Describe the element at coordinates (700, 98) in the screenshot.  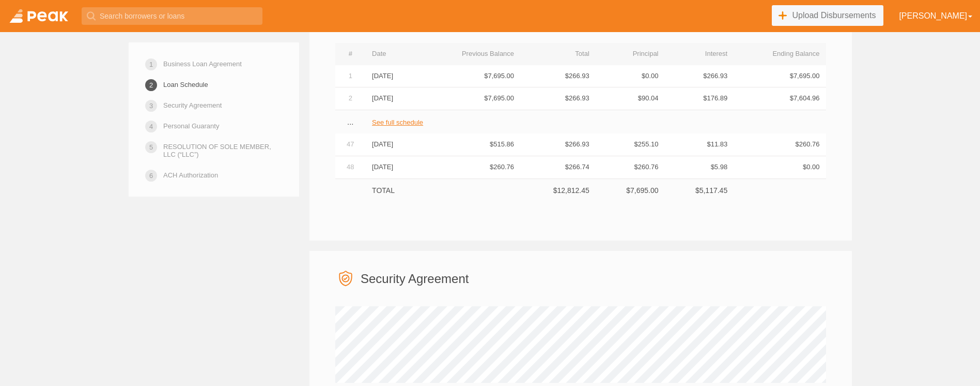
I see `td: $176.89` at that location.